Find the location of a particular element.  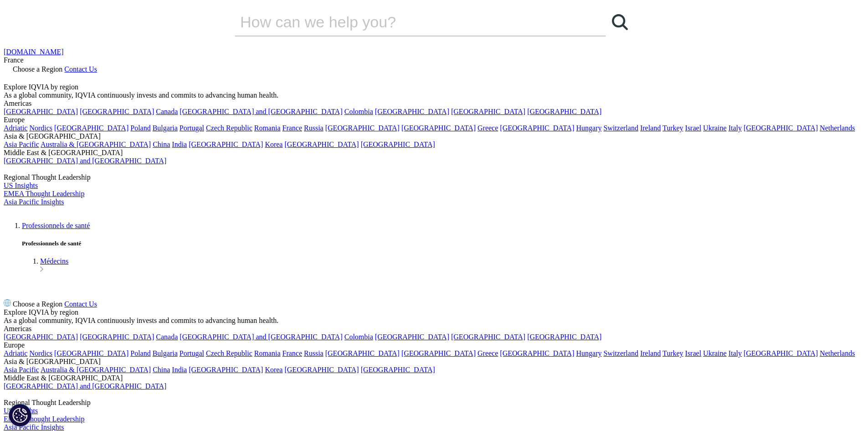

h5: Professionnels de santé is located at coordinates (443, 243).